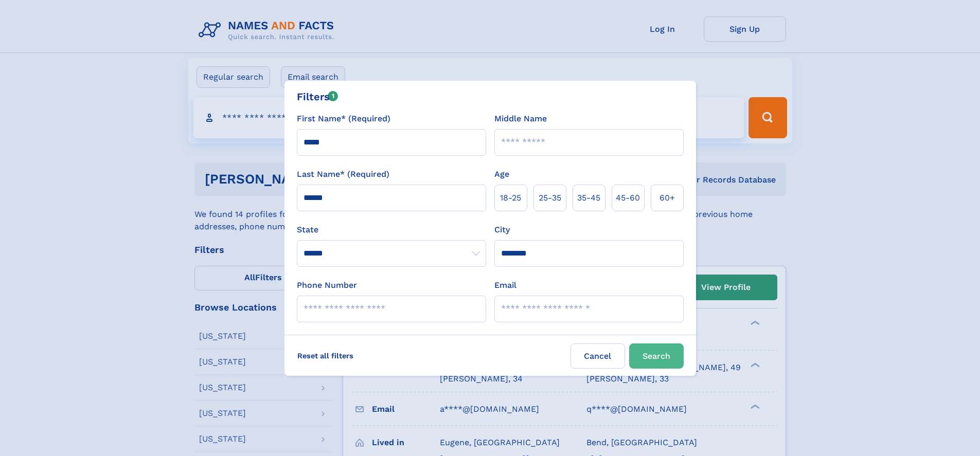 The width and height of the screenshot is (980, 456). I want to click on label: City, so click(502, 230).